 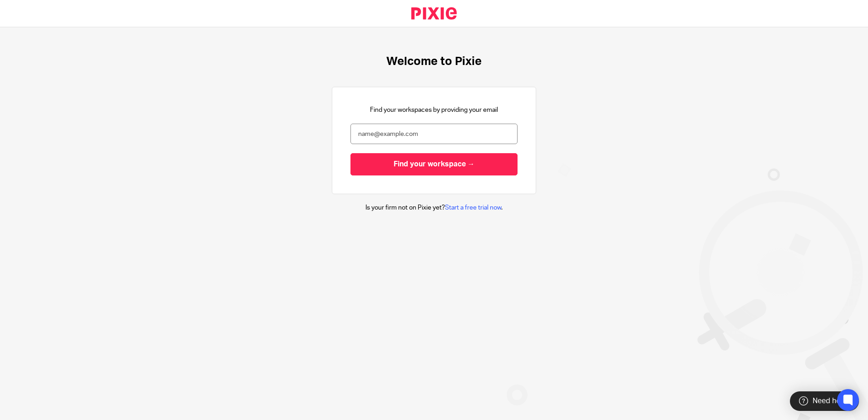 What do you see at coordinates (434, 208) in the screenshot?
I see `p: Is your firm not on Pixie yet? .` at bounding box center [434, 208].